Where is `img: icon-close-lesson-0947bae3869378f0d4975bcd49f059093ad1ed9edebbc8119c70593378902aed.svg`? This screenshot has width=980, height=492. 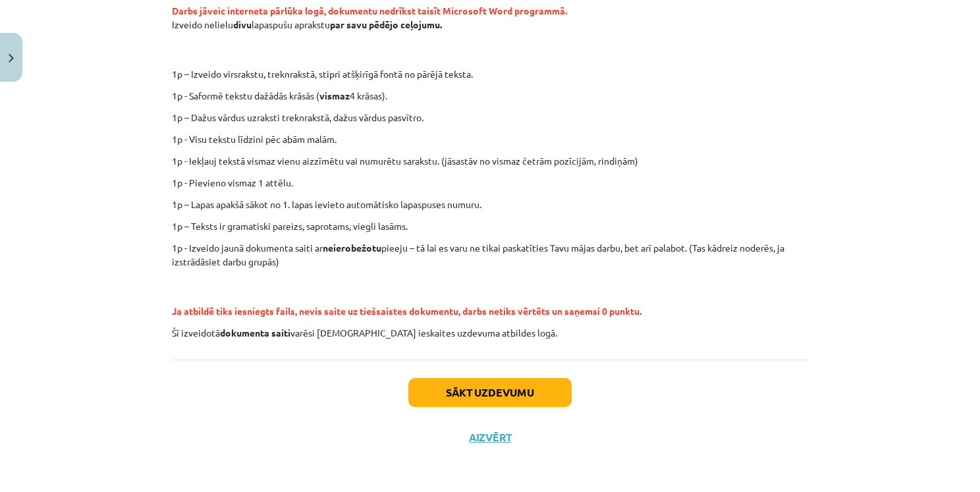 img: icon-close-lesson-0947bae3869378f0d4975bcd49f059093ad1ed9edebbc8119c70593378902aed.svg is located at coordinates (11, 58).